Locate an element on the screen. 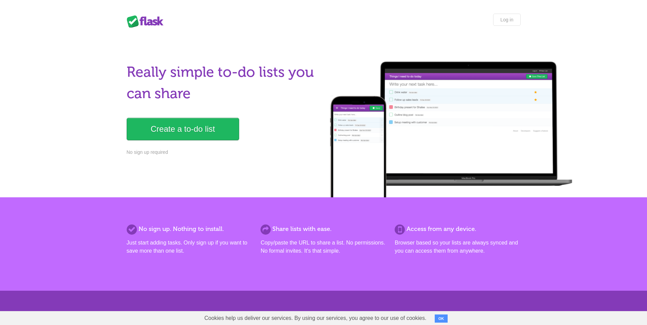 This screenshot has height=325, width=647. h2: No sign up. Nothing to install. is located at coordinates (190, 229).